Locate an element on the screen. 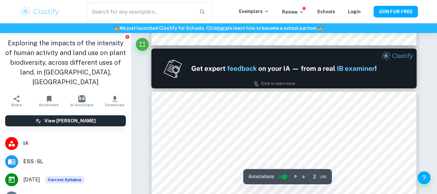 The width and height of the screenshot is (437, 194). p: Exemplars is located at coordinates (254, 11).